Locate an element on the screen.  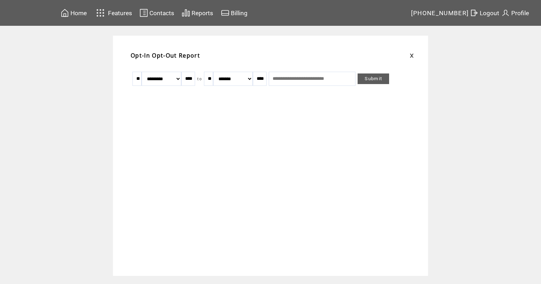
span: Opt-In Opt-Out Report is located at coordinates (165, 56).